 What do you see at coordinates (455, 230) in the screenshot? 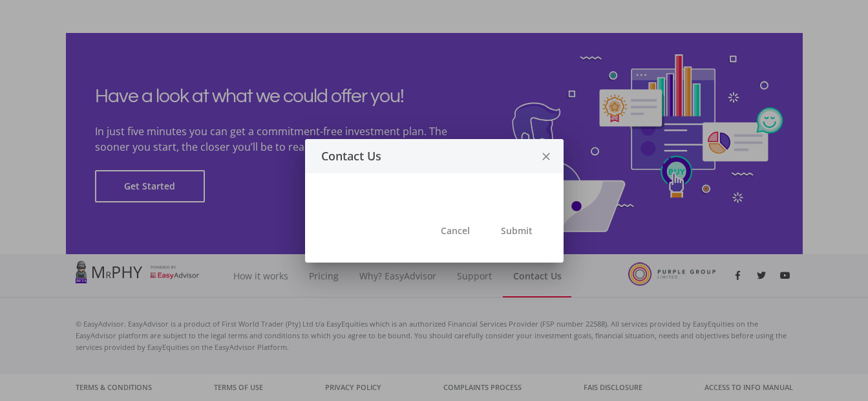
I see `button: Cancel` at bounding box center [455, 230].